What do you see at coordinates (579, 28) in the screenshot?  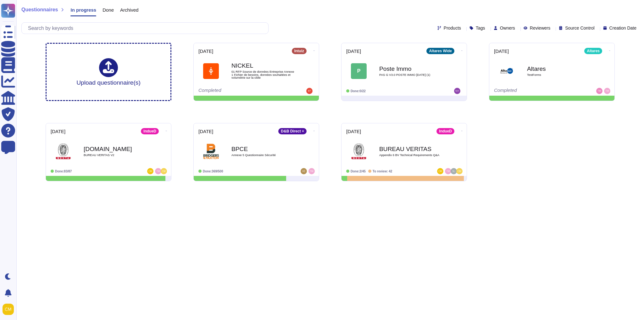 I see `span: Source Control` at bounding box center [579, 28].